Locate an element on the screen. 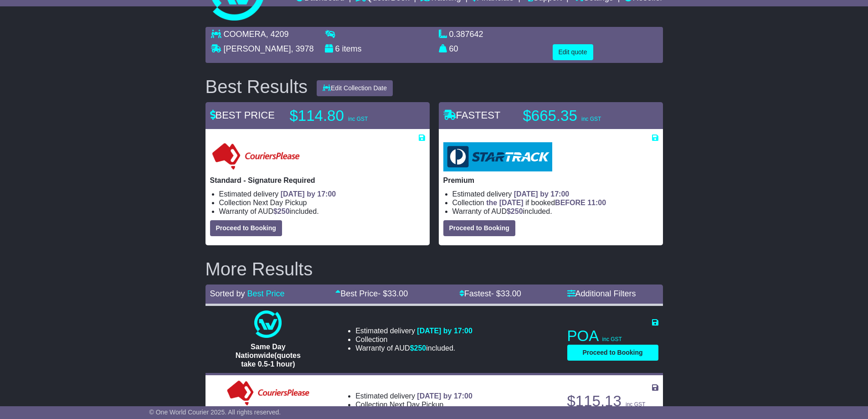  span: 11:00 is located at coordinates (597, 202).